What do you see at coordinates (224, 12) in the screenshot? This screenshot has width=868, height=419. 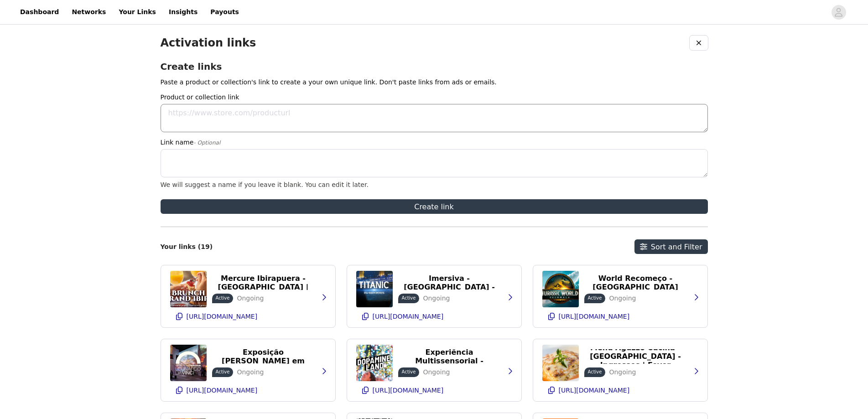 I see `a: Payouts` at bounding box center [224, 12].